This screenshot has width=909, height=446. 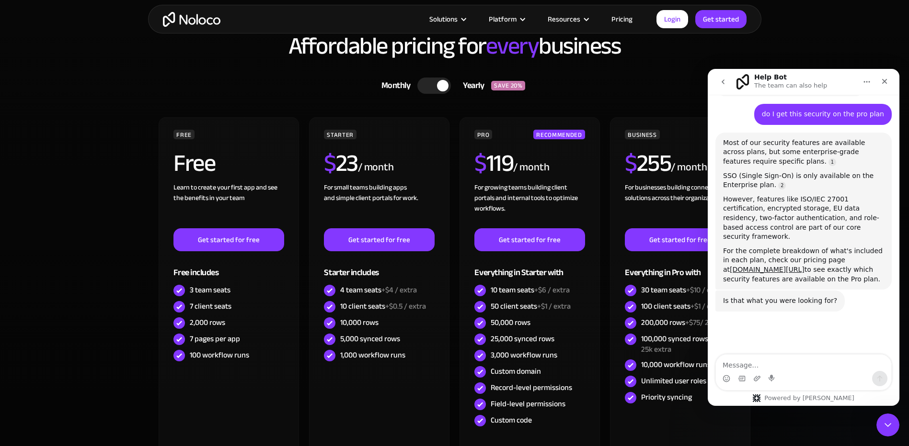 What do you see at coordinates (379, 267) in the screenshot?
I see `div: Starter includes` at bounding box center [379, 267].